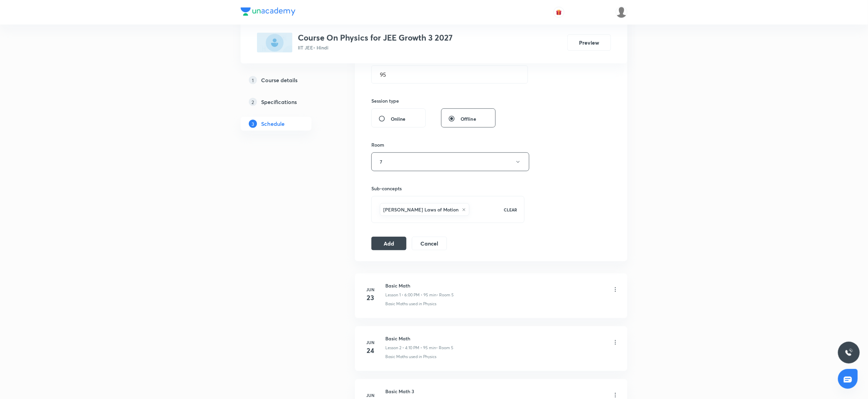 The width and height of the screenshot is (868, 399). Describe the element at coordinates (429, 243) in the screenshot. I see `button: Cancel` at that location.